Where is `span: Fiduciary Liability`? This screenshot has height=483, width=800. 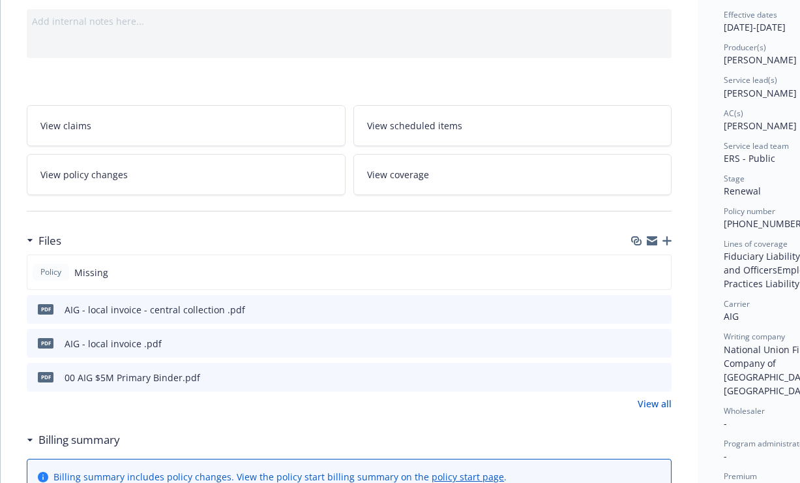
span: Fiduciary Liability is located at coordinates (762, 256).